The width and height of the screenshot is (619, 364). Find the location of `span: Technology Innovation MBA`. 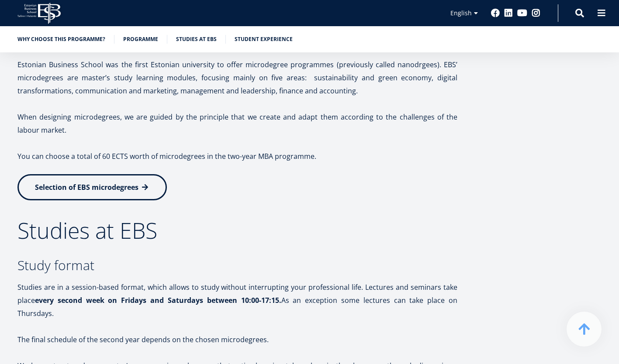

span: Technology Innovation MBA is located at coordinates (47, 148).